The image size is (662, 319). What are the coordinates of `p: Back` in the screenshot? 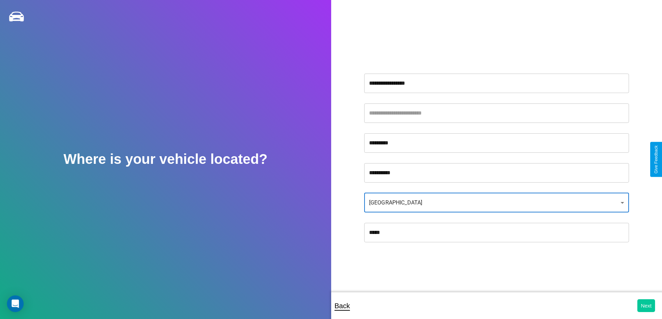 It's located at (342, 306).